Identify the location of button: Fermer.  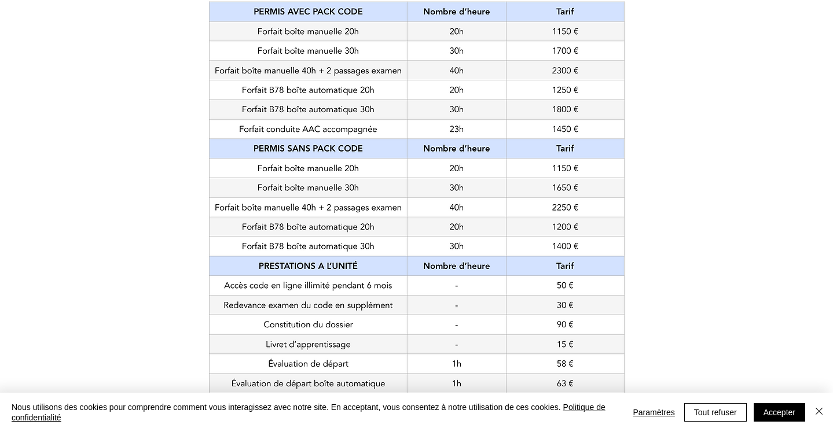
(819, 413).